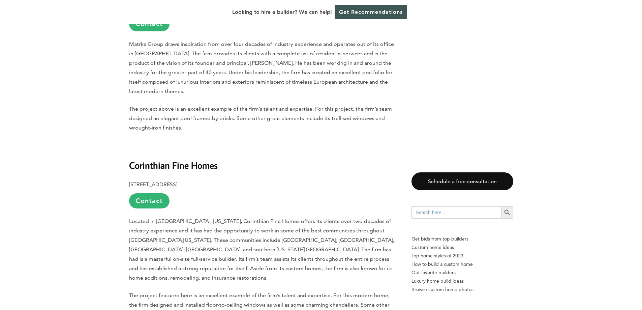 This screenshot has height=310, width=642. I want to click on span: The project above is an excellent example of the firm’s talent and expertise. For this project, t..., so click(261, 118).